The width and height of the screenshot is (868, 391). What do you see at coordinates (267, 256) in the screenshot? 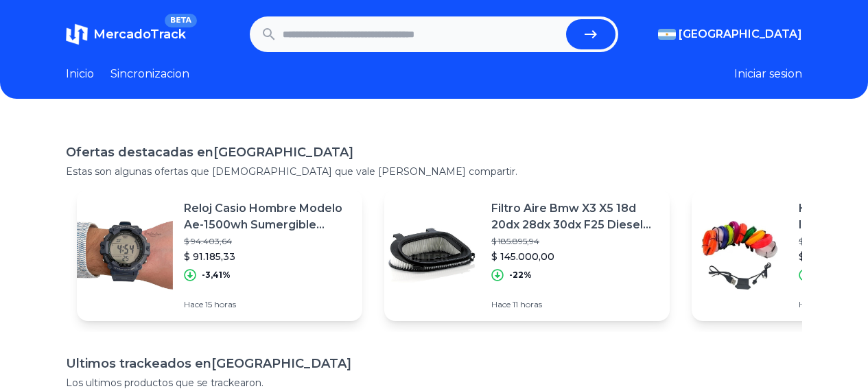
I see `p: $ 91.185,33` at bounding box center [267, 256].